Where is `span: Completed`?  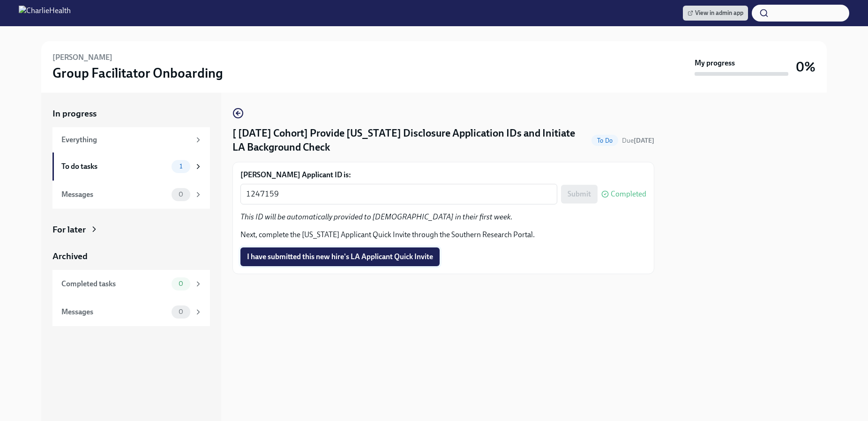 span: Completed is located at coordinates (628, 194).